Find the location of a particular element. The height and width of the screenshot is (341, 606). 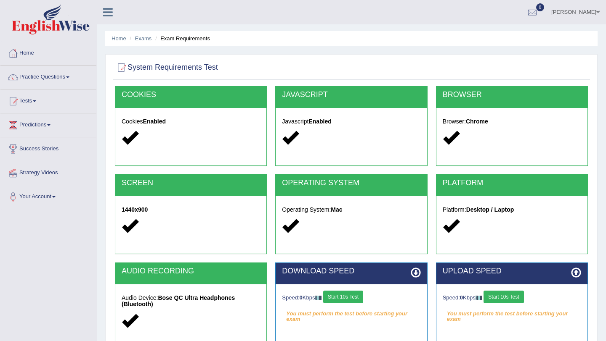

h2: BROWSER is located at coordinates (511, 95).